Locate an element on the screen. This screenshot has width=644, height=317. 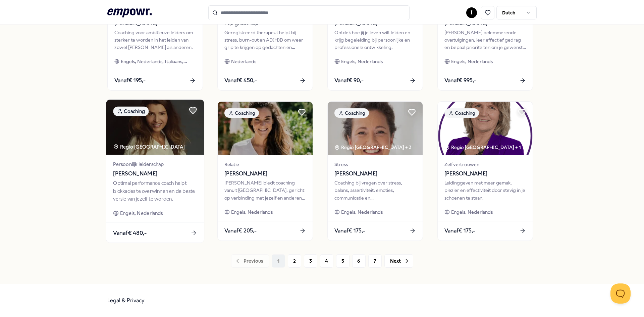
button: 4 is located at coordinates (326, 261).